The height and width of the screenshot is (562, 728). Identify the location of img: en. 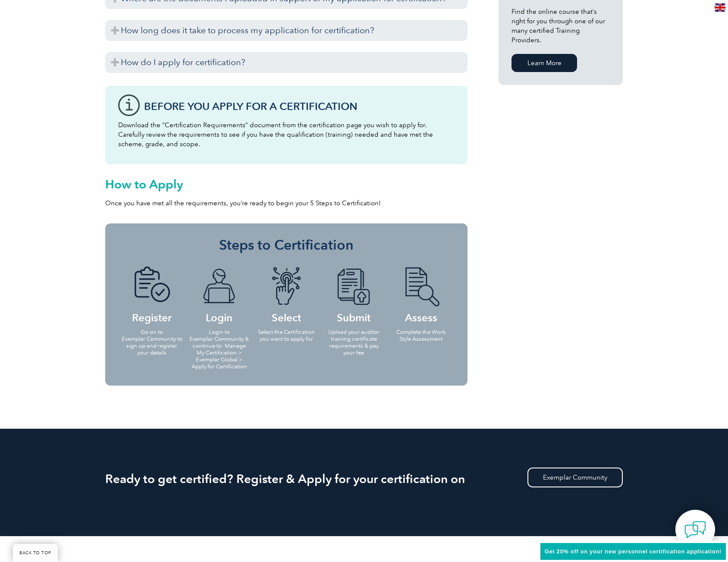
(720, 7).